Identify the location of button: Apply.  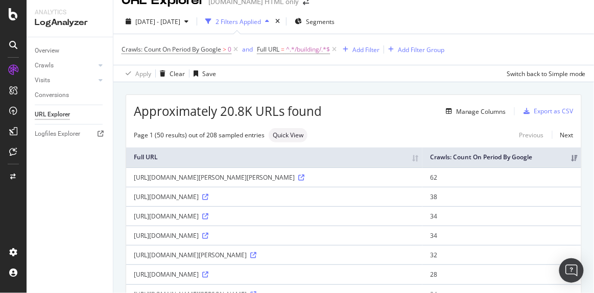
(136, 74).